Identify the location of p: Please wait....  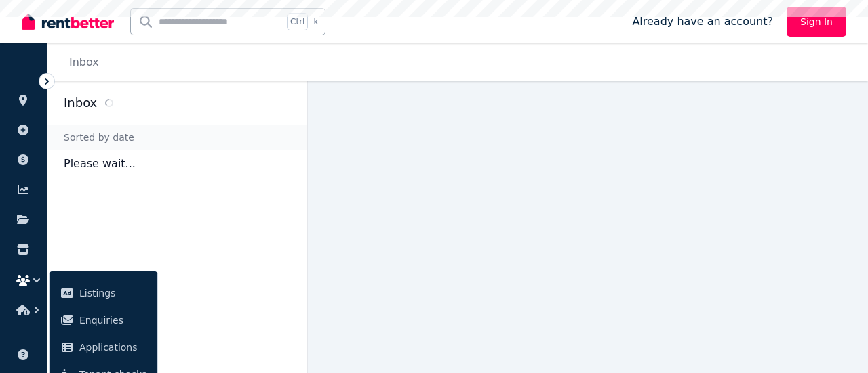
(177, 164).